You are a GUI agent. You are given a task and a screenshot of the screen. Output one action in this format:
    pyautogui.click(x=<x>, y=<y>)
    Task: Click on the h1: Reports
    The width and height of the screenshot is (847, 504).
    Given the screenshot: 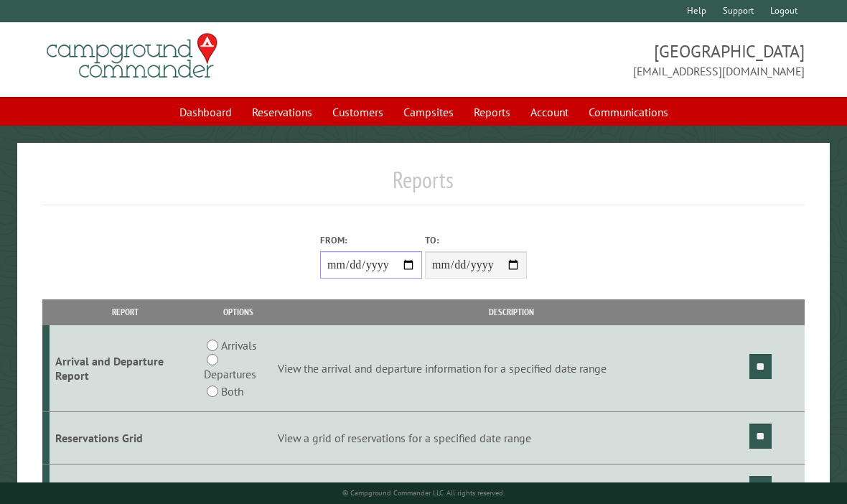 What is the action you would take?
    pyautogui.click(x=424, y=186)
    